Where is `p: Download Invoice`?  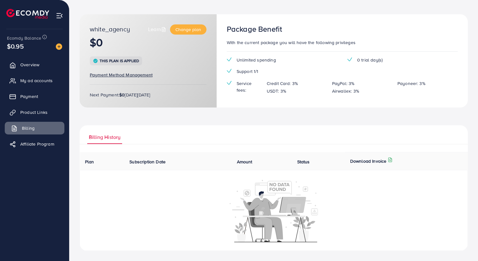 p: Download Invoice is located at coordinates (369, 161).